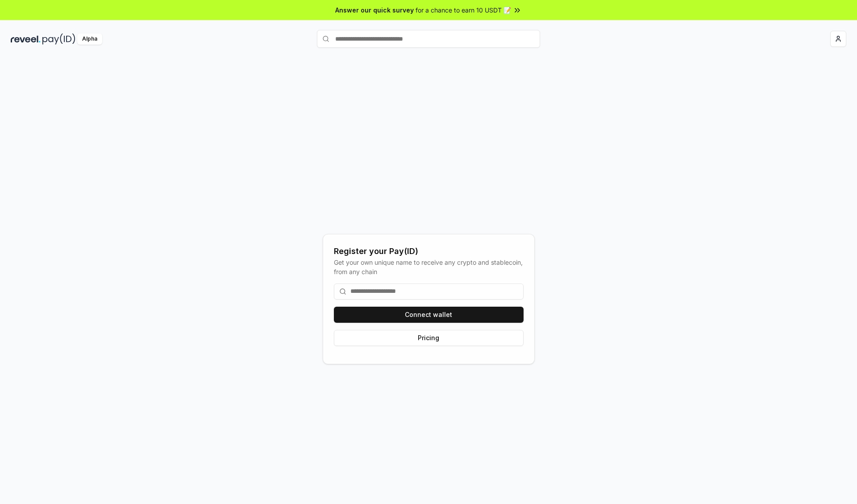 Image resolution: width=857 pixels, height=504 pixels. Describe the element at coordinates (374, 10) in the screenshot. I see `span: Answer our quick survey` at that location.